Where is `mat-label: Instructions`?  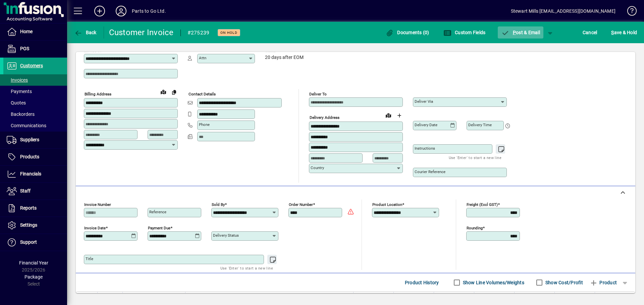
mat-label: Instructions is located at coordinates (425, 148).